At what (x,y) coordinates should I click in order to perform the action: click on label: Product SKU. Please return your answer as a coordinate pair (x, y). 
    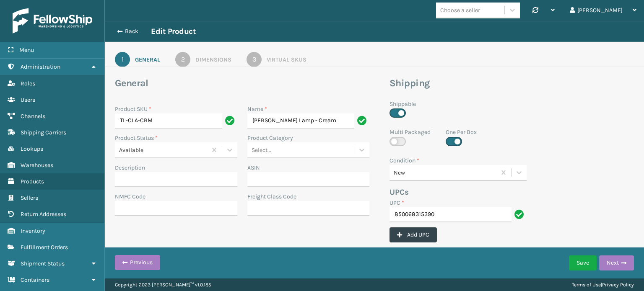
    Looking at the image, I should click on (133, 109).